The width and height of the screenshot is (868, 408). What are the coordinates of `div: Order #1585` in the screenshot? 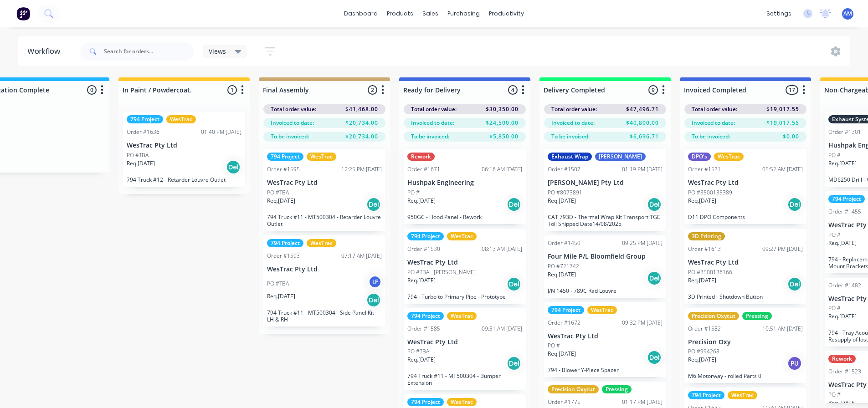 It's located at (424, 329).